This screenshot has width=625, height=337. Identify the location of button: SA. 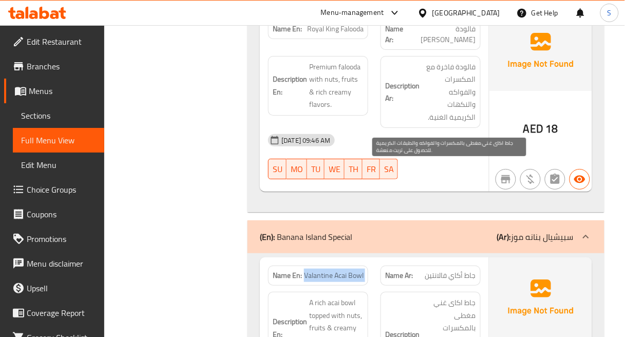
(389, 169).